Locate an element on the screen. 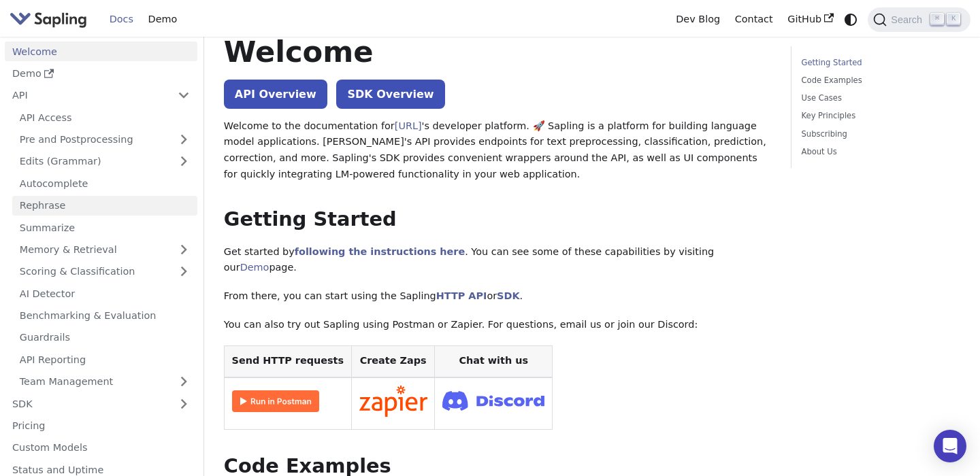  h2: Getting Started is located at coordinates (497, 220).